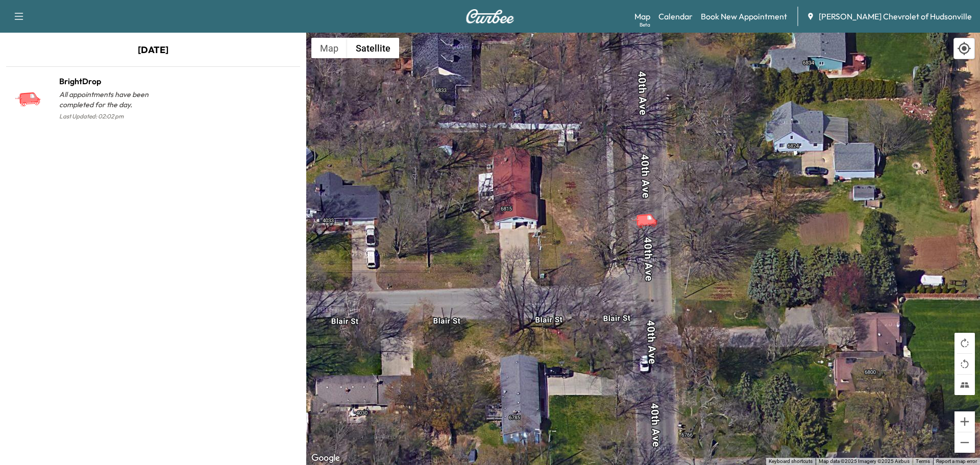 Image resolution: width=980 pixels, height=465 pixels. I want to click on button: Zoom in, so click(965, 422).